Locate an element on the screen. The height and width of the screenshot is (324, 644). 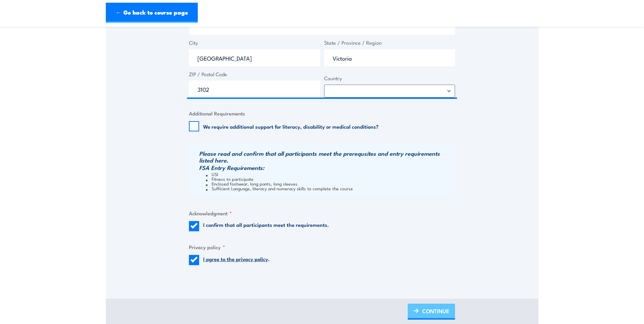
legend: Acknowledgment is located at coordinates (211, 213).